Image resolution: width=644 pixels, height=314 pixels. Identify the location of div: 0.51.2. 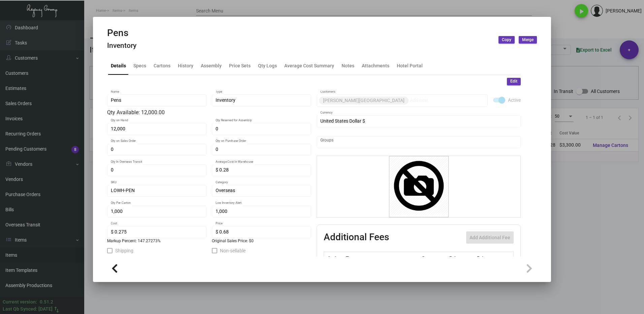
(47, 302).